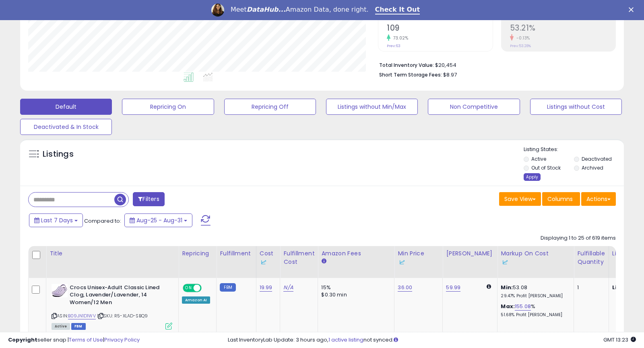 This screenshot has width=644, height=348. I want to click on a: 155.08, so click(523, 306).